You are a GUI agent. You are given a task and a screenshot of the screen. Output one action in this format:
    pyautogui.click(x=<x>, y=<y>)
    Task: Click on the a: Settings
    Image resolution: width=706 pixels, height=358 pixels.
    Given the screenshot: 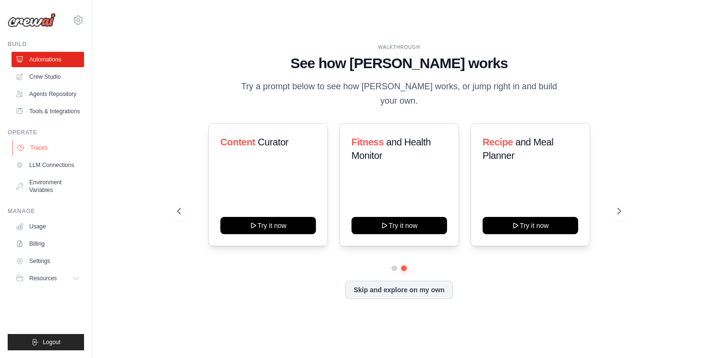 What is the action you would take?
    pyautogui.click(x=48, y=261)
    